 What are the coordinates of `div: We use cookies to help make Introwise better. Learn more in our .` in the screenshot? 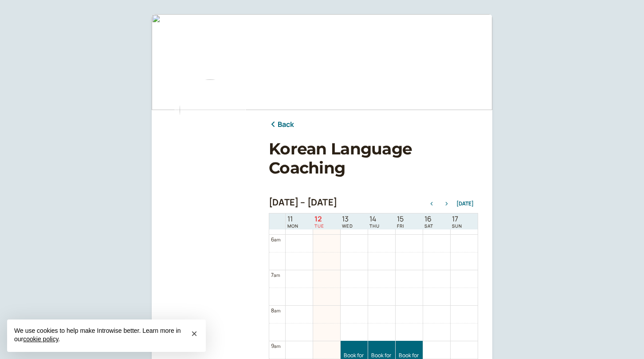 It's located at (106, 336).